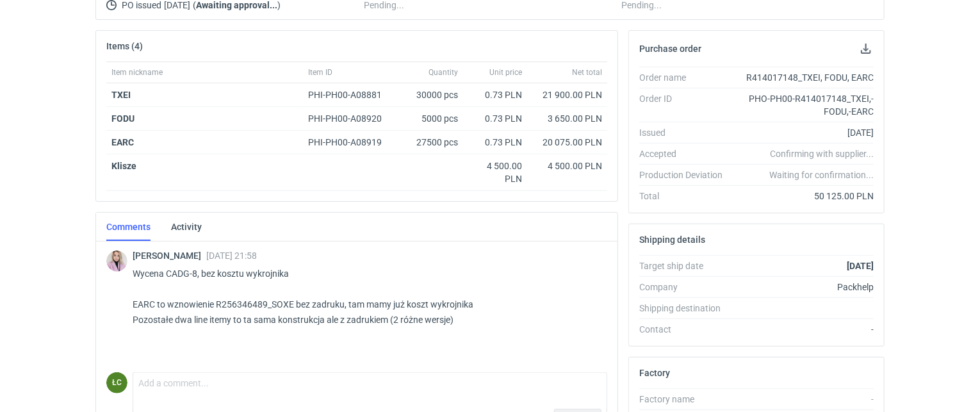  What do you see at coordinates (364, 296) in the screenshot?
I see `p: Wycena CADG-8, bez kosztu wykrojnika EARC to wznowienie R256346489_SOXE bez zadruku, tam mamy już...` at bounding box center [364, 296].